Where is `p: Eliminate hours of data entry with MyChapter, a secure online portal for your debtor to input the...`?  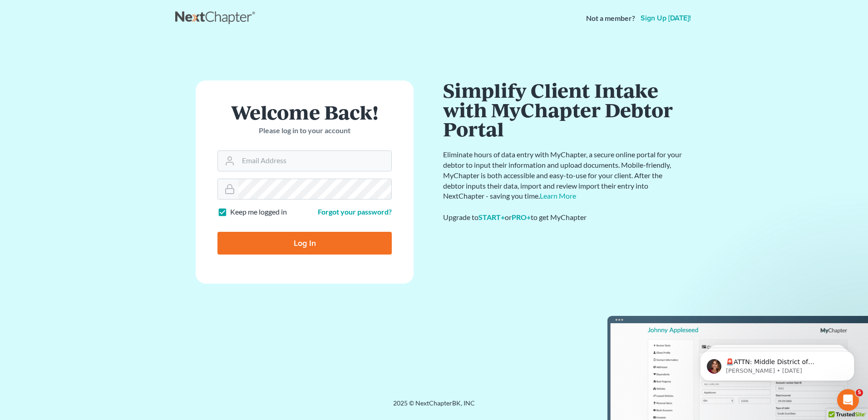
p: Eliminate hours of data entry with MyChapter, a secure online portal for your debtor to input the... is located at coordinates (563, 176).